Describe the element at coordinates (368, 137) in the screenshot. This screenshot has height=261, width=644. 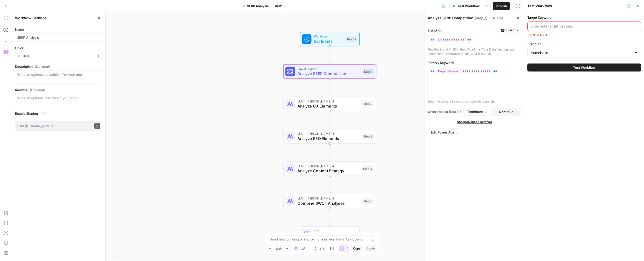
I see `div: Step 3` at that location.